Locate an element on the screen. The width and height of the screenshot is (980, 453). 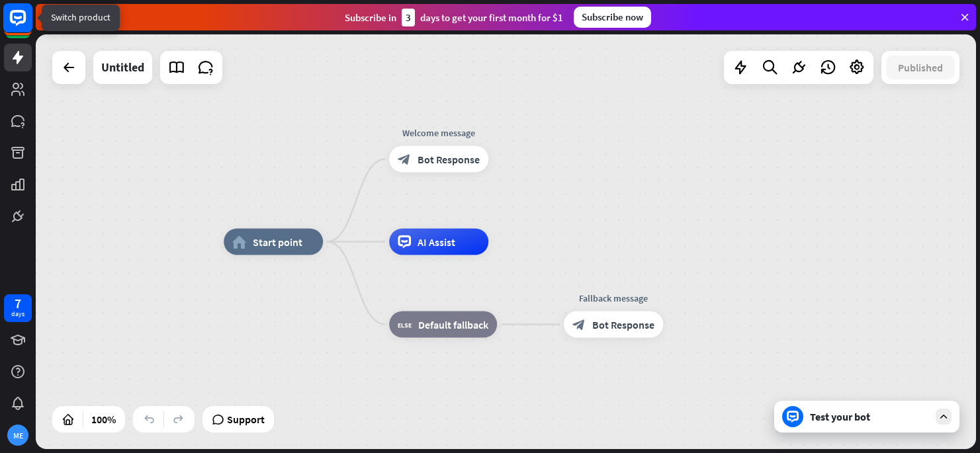
div: Subscribe now is located at coordinates (612, 17).